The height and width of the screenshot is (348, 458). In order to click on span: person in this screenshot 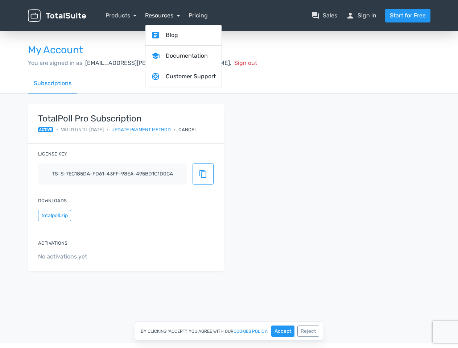, I will do `click(350, 16)`.